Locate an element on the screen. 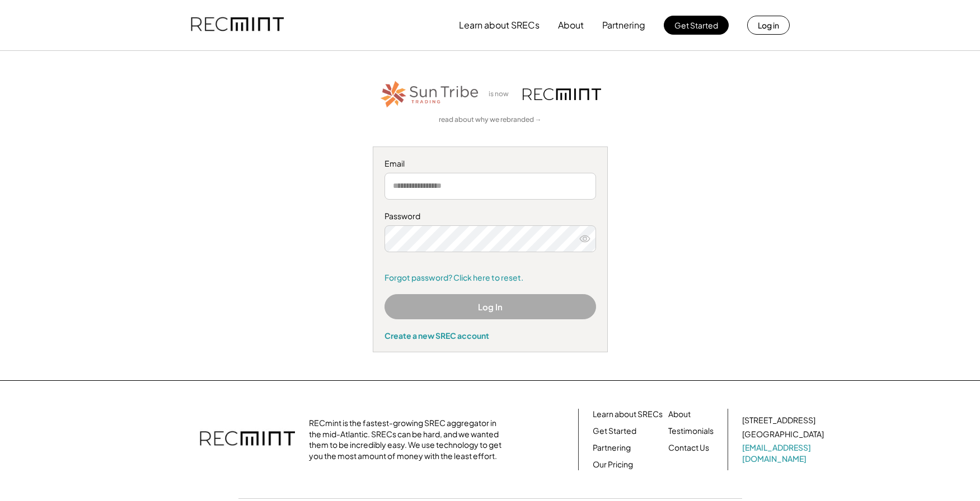 The width and height of the screenshot is (980, 501). a: Testimonials is located at coordinates (690, 431).